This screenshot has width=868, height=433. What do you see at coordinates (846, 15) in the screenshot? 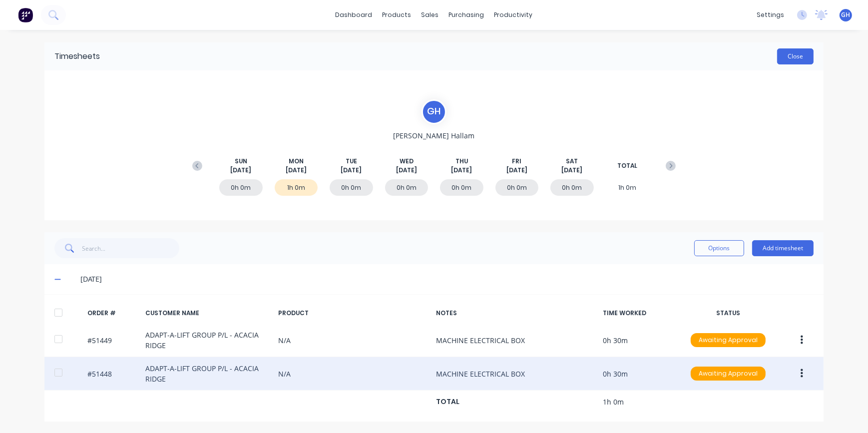
I see `span: GH` at bounding box center [846, 15].